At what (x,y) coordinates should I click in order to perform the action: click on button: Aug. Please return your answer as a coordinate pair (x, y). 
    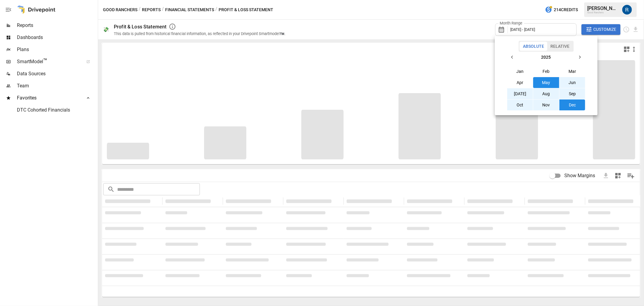
    Looking at the image, I should click on (546, 94).